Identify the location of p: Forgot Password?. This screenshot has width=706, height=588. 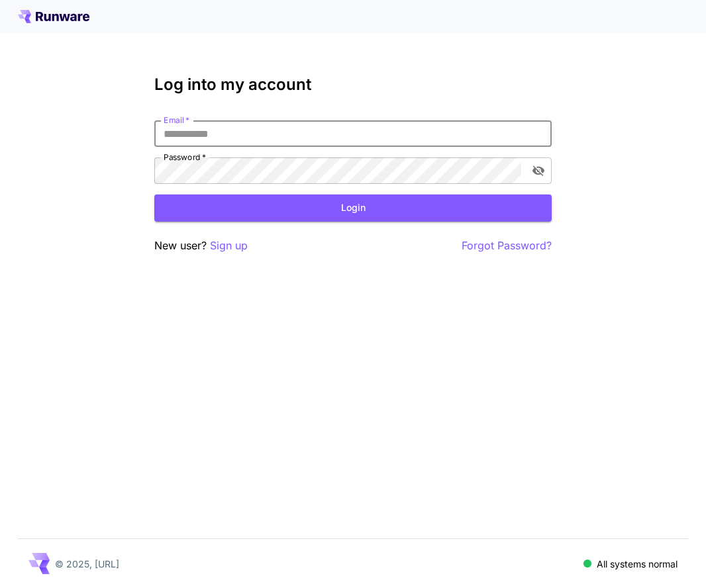
(506, 245).